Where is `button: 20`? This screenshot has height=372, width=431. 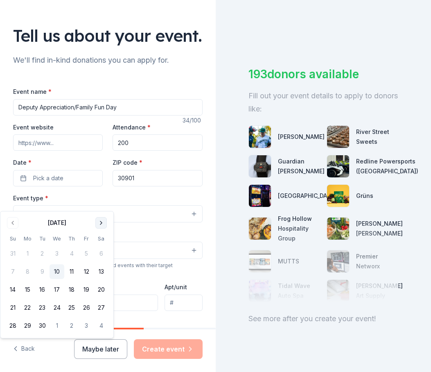 button: 20 is located at coordinates (101, 290).